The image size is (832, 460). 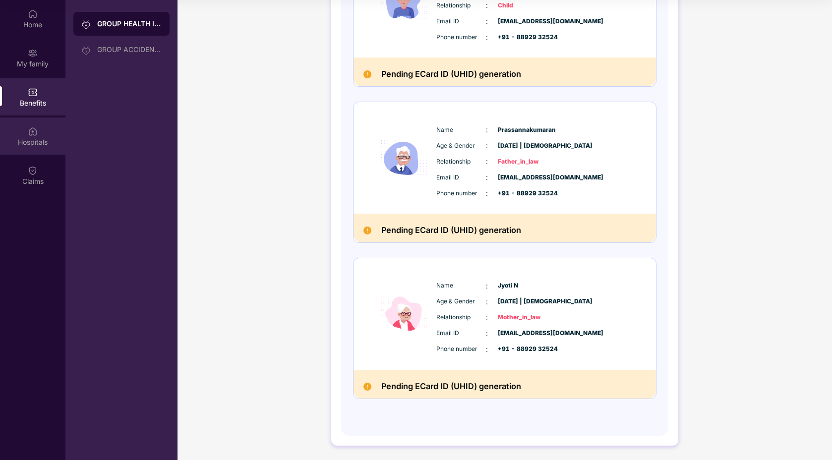 What do you see at coordinates (522, 162) in the screenshot?
I see `span: Father_in_law` at bounding box center [522, 162].